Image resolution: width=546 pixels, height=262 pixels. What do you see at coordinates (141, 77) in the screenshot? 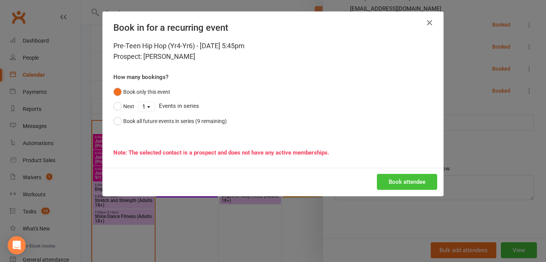
I see `label: How many bookings?` at bounding box center [141, 77].